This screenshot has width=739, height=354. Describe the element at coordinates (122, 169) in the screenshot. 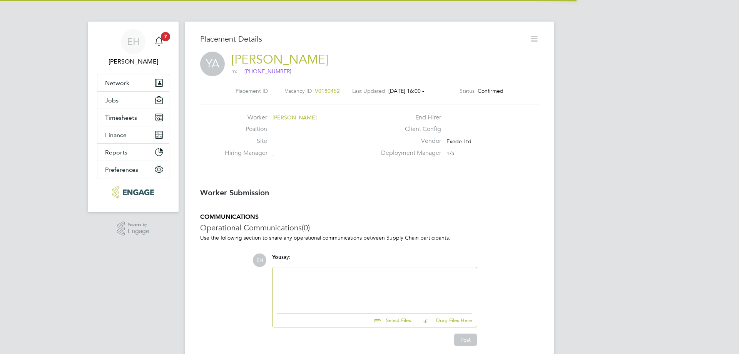

I see `span: Preferences` at that location.